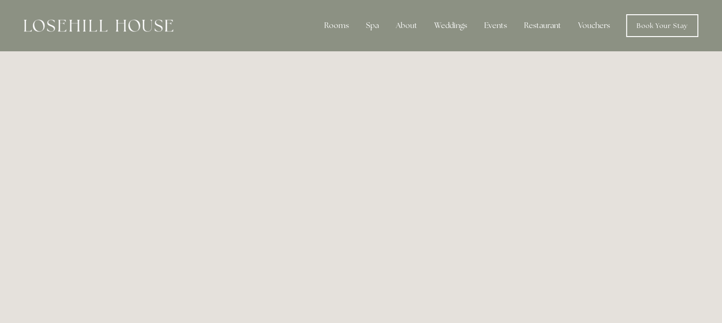 The height and width of the screenshot is (323, 722). I want to click on img: Losehill House, so click(98, 26).